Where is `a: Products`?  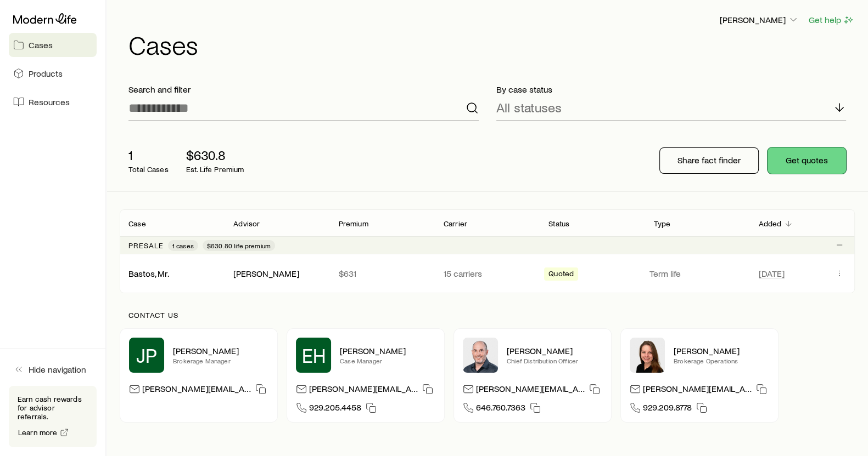
a: Products is located at coordinates (52, 73).